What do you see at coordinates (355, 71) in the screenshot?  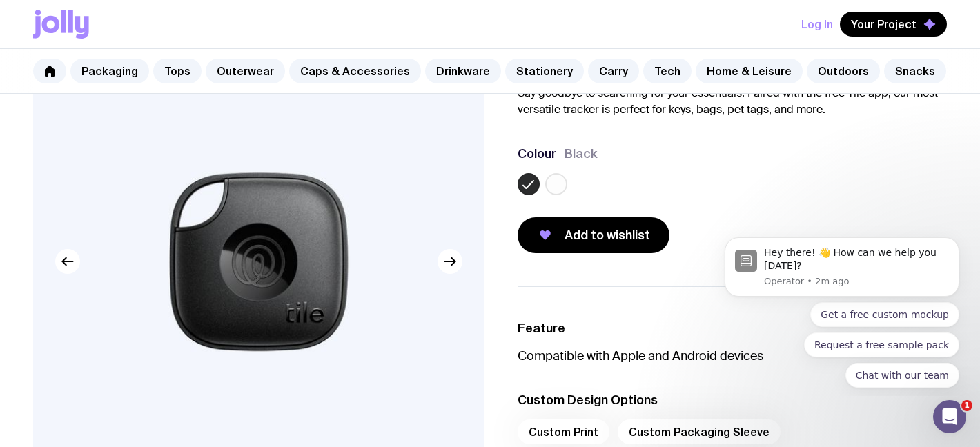 I see `a: Caps & Accessories` at bounding box center [355, 71].